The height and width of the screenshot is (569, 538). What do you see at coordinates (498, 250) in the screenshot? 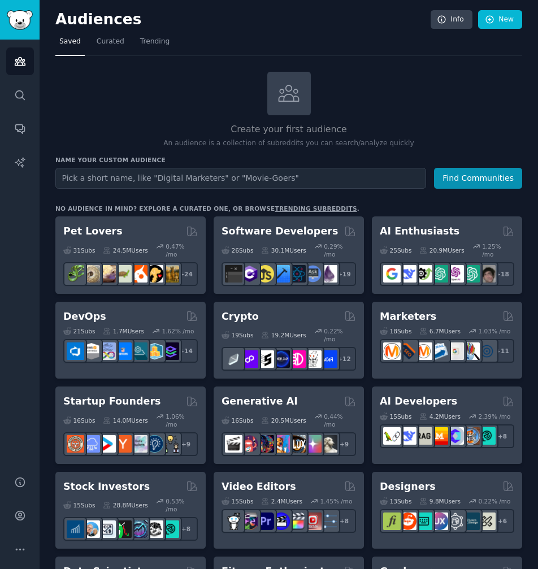
I see `div: 1.25 % /mo` at bounding box center [498, 250].